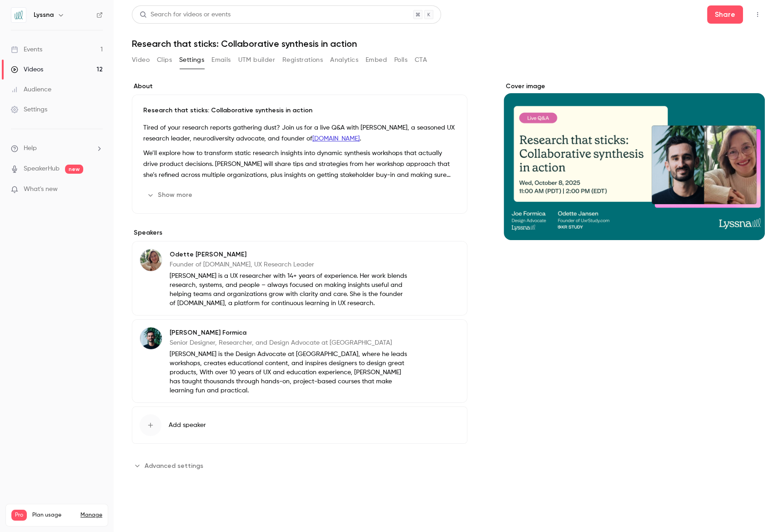  What do you see at coordinates (221, 60) in the screenshot?
I see `button: Emails` at bounding box center [221, 60].